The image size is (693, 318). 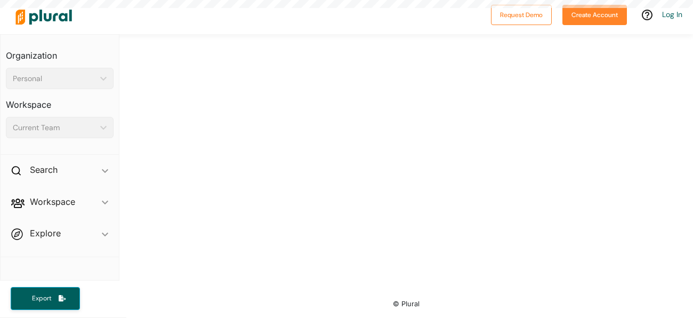 What do you see at coordinates (42, 298) in the screenshot?
I see `span: Export` at bounding box center [42, 298].